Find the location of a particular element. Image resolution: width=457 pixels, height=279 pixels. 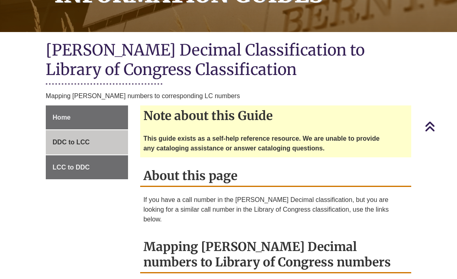

h2: About this page is located at coordinates (276, 176).